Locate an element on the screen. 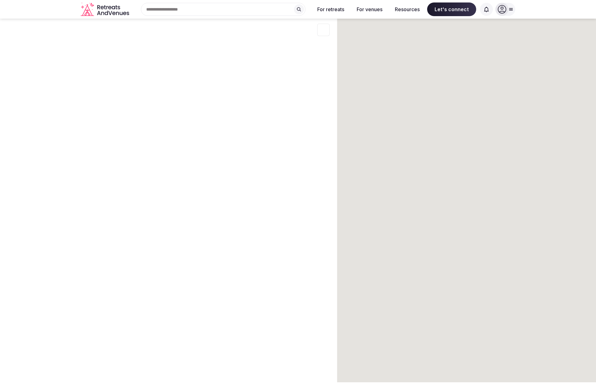  svg: Retreats and Venues company logo is located at coordinates (106, 9).